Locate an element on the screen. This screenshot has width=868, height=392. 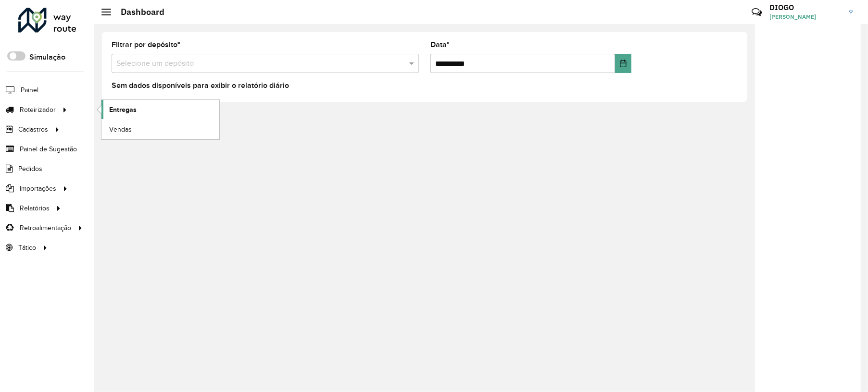
span: Retroalimentação is located at coordinates (46, 228).